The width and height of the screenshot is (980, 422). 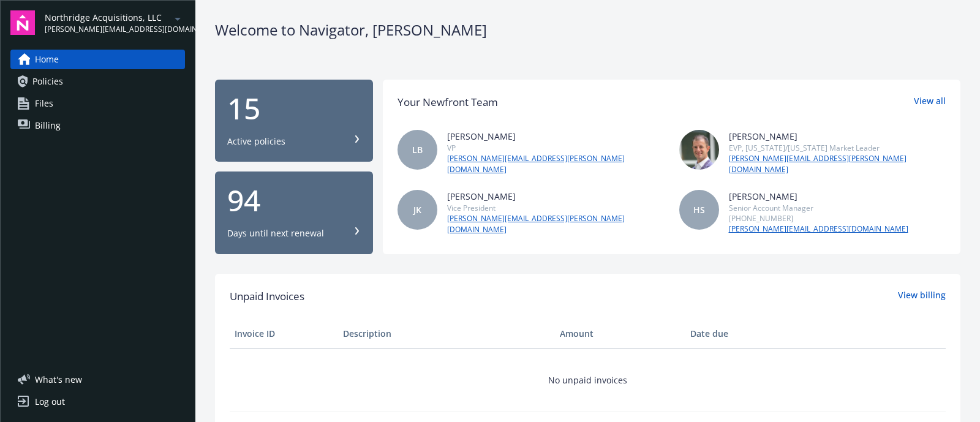 I want to click on div: Your Newfront Team, so click(x=447, y=102).